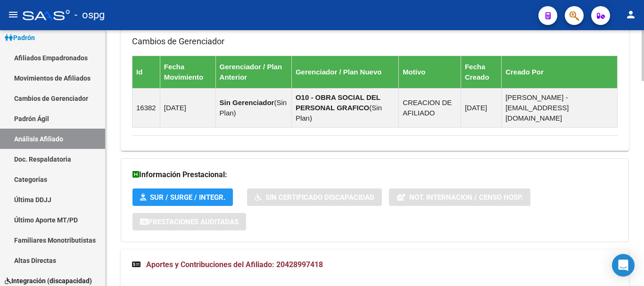 This screenshot has width=644, height=286. I want to click on span: Padrón, so click(20, 38).